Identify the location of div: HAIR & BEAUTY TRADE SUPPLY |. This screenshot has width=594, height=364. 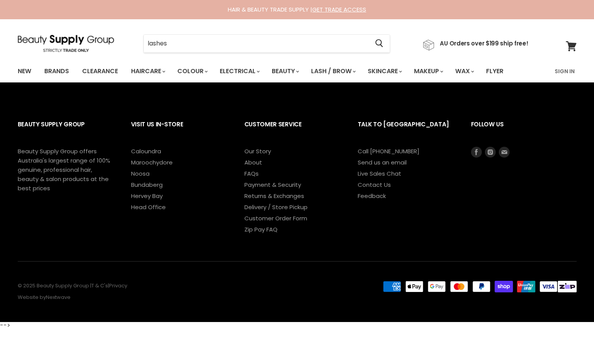
(297, 10).